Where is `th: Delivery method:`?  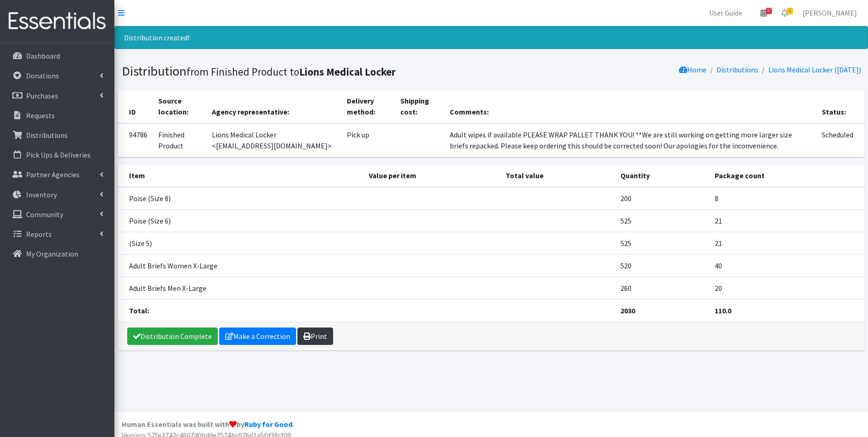
th: Delivery method: is located at coordinates (368, 106).